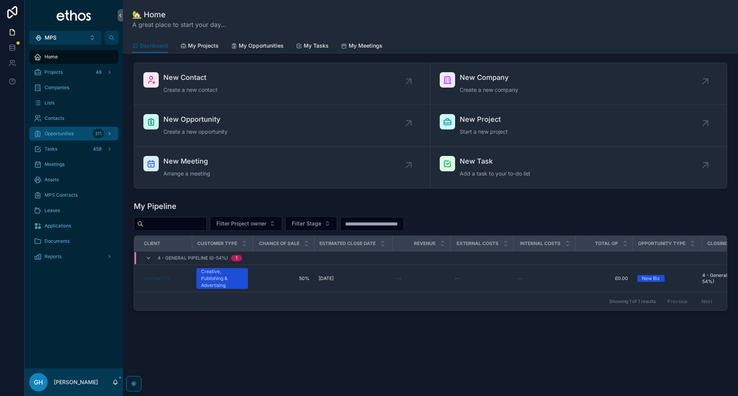 The height and width of the screenshot is (396, 738). Describe the element at coordinates (365, 46) in the screenshot. I see `span: My Meetings` at that location.